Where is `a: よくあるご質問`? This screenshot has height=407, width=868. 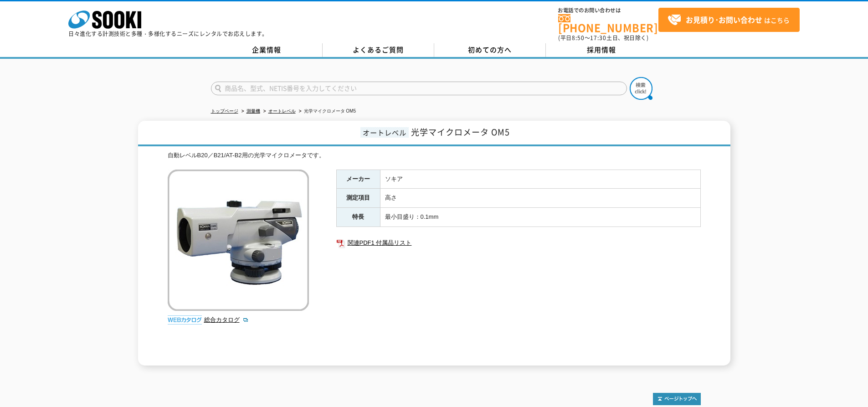 a: よくあるご質問 is located at coordinates (378, 50).